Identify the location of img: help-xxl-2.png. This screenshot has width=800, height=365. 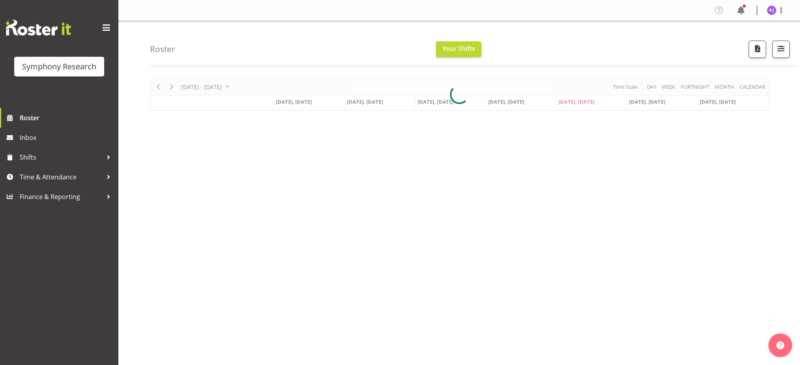
(780, 346).